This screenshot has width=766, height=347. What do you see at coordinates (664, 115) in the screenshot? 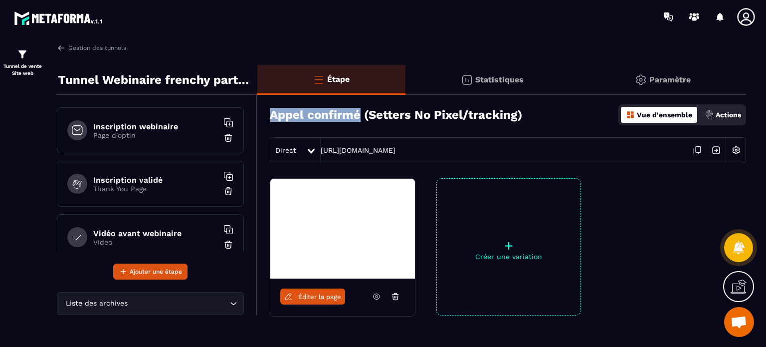
I see `p: Vue d'ensemble` at bounding box center [664, 115].